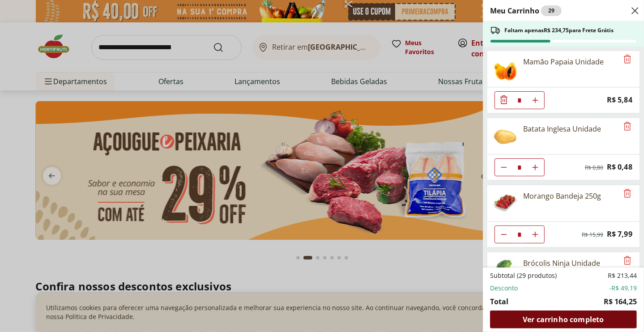 Image resolution: width=644 pixels, height=332 pixels. I want to click on span: Desconto, so click(504, 289).